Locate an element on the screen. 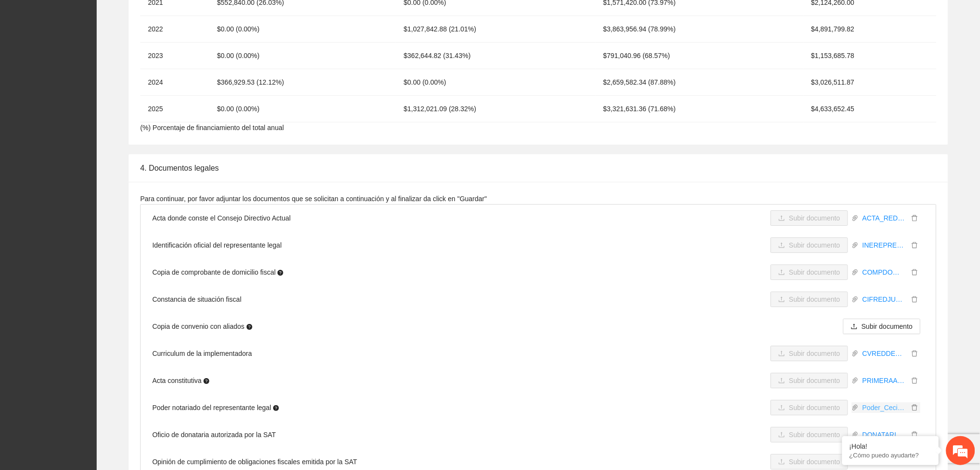 This screenshot has height=470, width=980. span: Copia de convenio con aliados is located at coordinates (202, 326).